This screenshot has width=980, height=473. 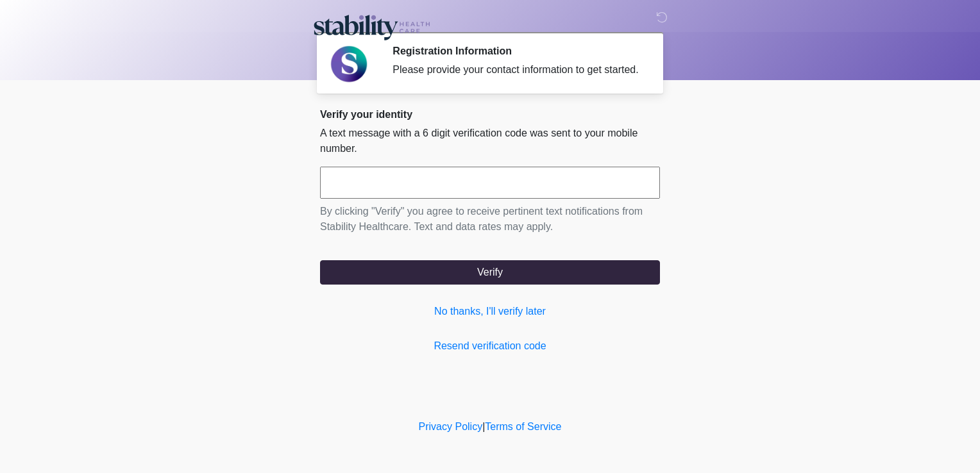 I want to click on div: Please provide your contact information to get started., so click(x=516, y=70).